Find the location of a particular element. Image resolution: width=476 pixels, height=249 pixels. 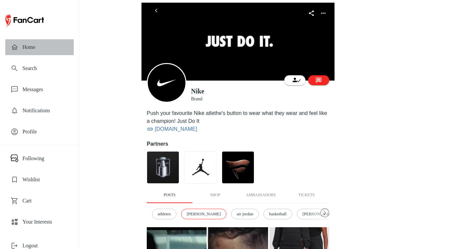

div: basketball is located at coordinates (278, 214).